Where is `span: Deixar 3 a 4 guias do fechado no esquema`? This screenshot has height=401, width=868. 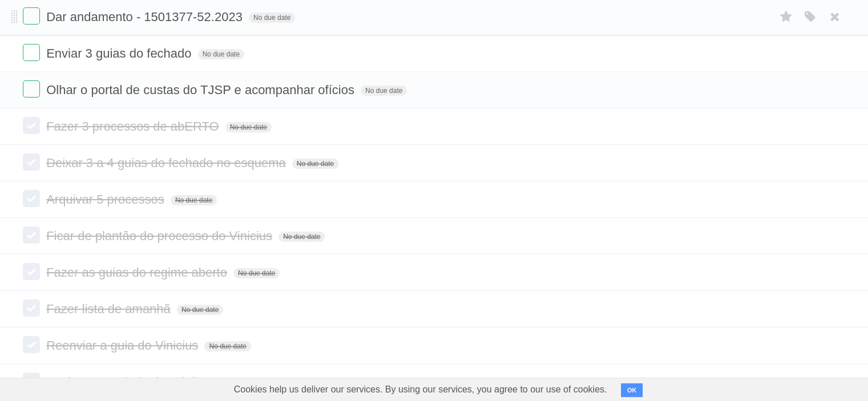 span: Deixar 3 a 4 guias do fechado no esquema is located at coordinates (167, 163).